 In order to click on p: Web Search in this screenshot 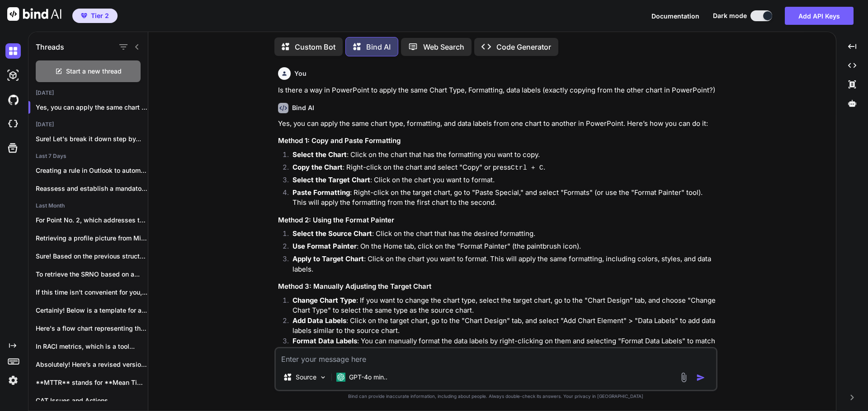, I will do `click(443, 47)`.